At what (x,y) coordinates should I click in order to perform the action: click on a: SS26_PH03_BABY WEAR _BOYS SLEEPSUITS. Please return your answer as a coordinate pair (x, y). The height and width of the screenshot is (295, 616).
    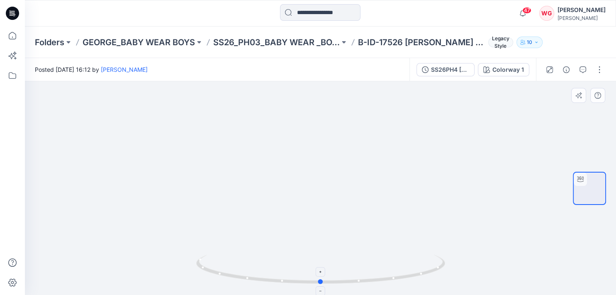
    Looking at the image, I should click on (276, 42).